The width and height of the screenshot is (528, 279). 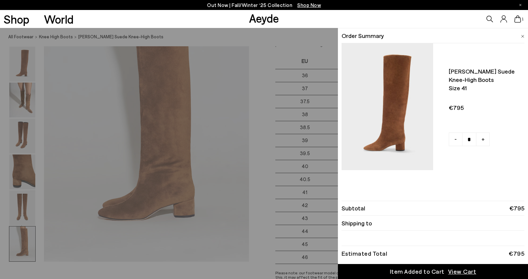 What do you see at coordinates (518, 19) in the screenshot?
I see `a: 1` at bounding box center [518, 19].